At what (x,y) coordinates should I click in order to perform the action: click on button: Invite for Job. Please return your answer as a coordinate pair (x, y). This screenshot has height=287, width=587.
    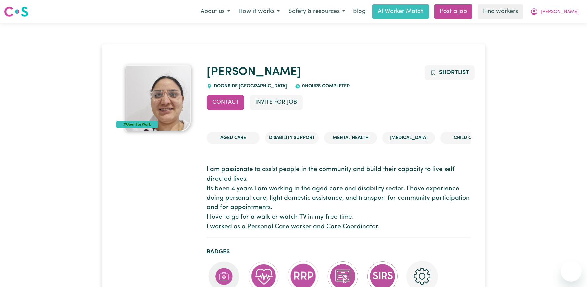
    Looking at the image, I should click on (276, 102).